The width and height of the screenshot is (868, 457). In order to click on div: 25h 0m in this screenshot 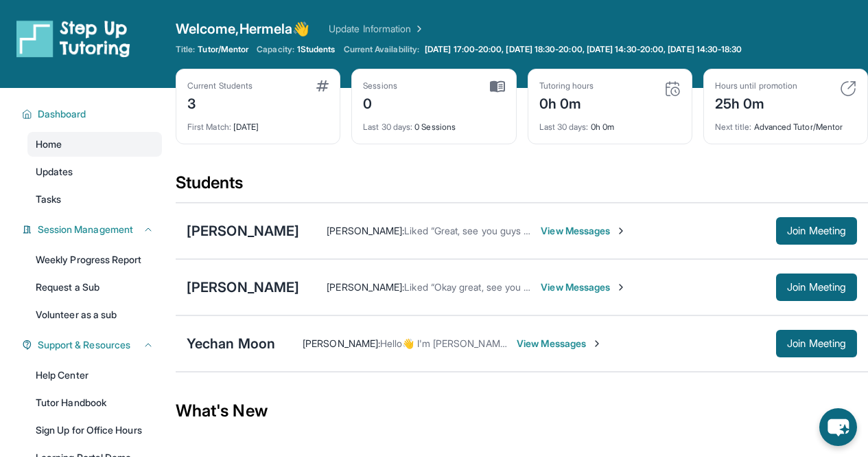, I will do `click(756, 102)`.